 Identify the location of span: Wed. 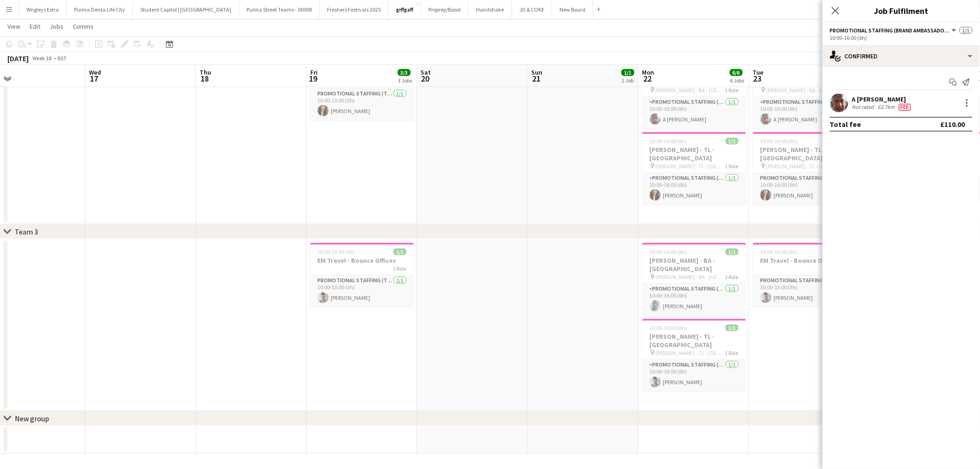
(95, 72).